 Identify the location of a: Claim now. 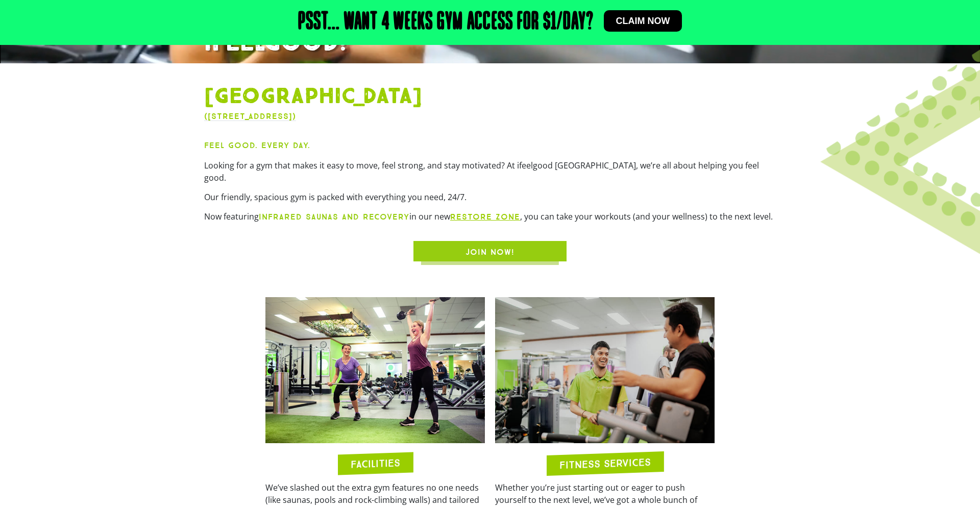
(643, 21).